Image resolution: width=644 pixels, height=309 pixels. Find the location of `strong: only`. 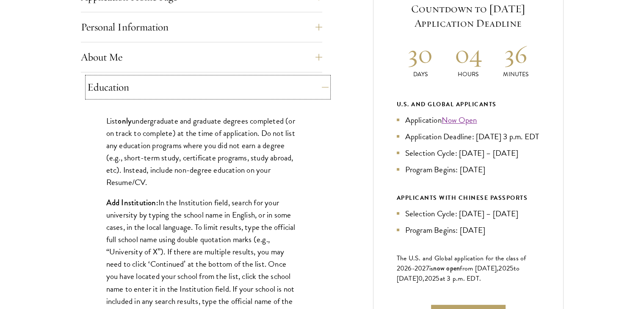

strong: only is located at coordinates (125, 120).